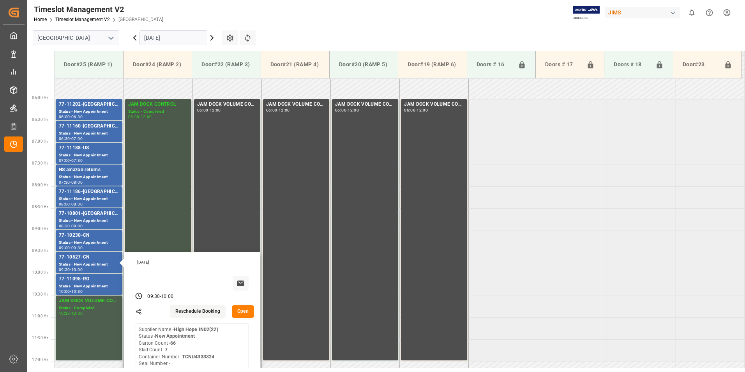 Image resolution: width=745 pixels, height=372 pixels. Describe the element at coordinates (709, 12) in the screenshot. I see `button: Help Center` at that location.